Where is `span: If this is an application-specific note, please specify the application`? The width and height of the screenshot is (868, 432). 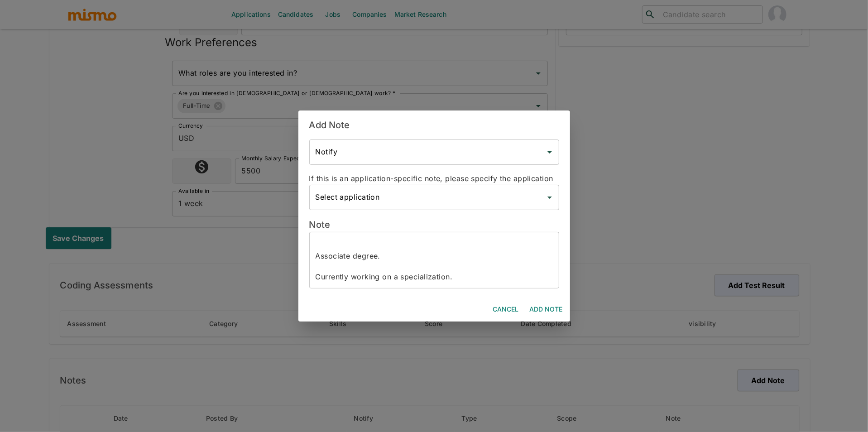 span: If this is an application-specific note, please specify the application is located at coordinates (431, 179).